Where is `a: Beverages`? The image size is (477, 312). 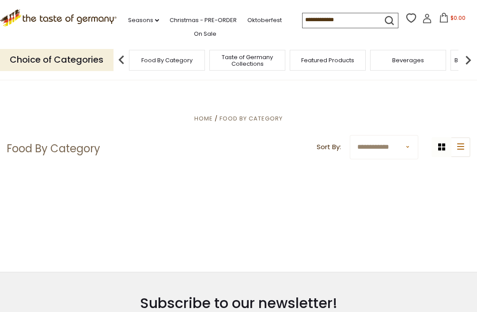 a: Beverages is located at coordinates (408, 60).